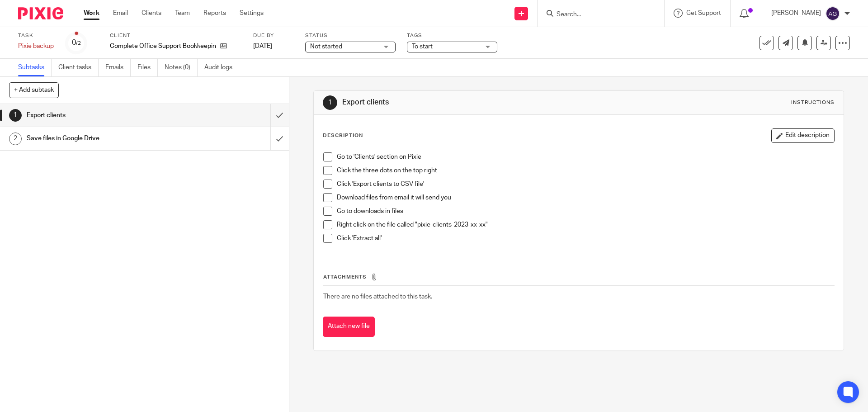 This screenshot has height=412, width=868. I want to click on a: Notes (0), so click(181, 68).